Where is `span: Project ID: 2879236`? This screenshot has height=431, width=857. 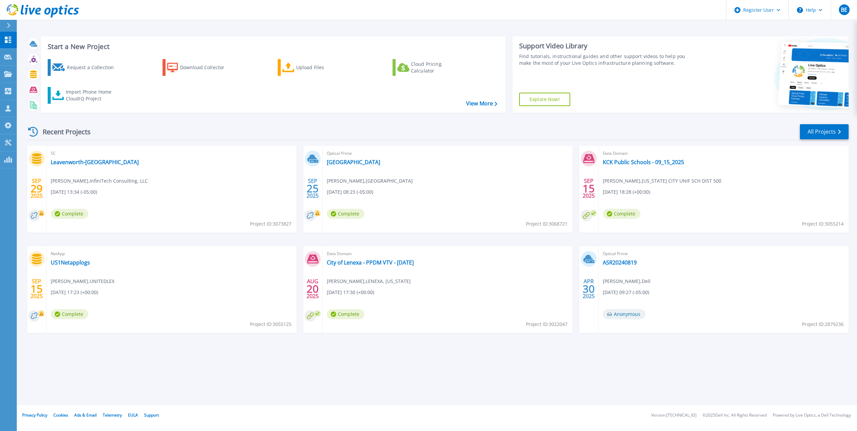
span: Project ID: 2879236 is located at coordinates (823, 325).